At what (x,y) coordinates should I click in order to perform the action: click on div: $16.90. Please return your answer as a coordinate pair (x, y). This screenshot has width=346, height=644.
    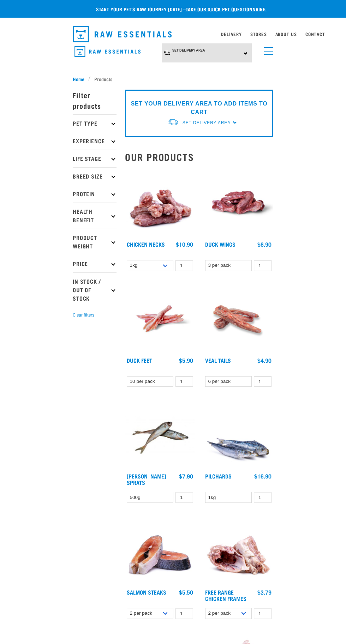
    Looking at the image, I should click on (263, 476).